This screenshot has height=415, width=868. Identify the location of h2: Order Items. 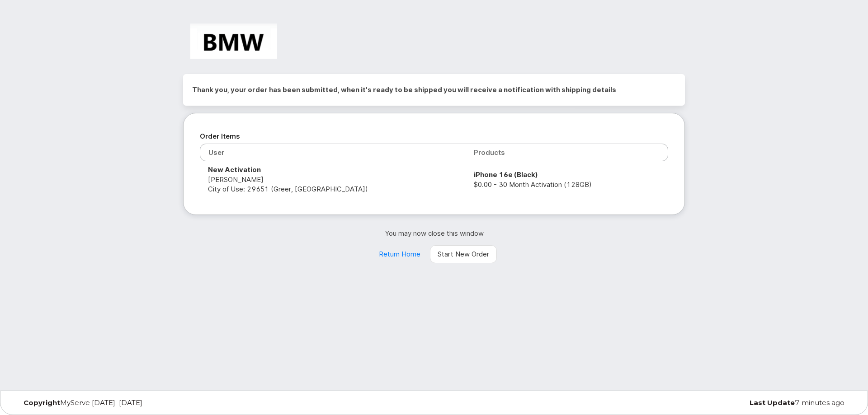
(434, 136).